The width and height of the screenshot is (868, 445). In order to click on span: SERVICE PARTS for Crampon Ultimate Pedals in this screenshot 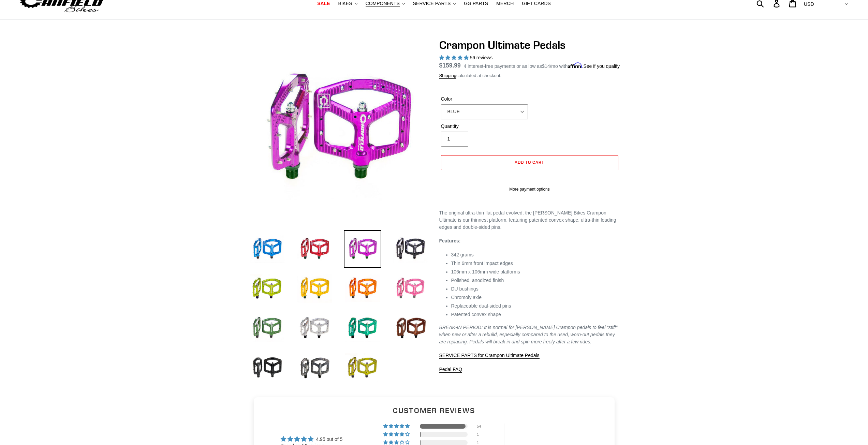, I will do `click(489, 355)`.